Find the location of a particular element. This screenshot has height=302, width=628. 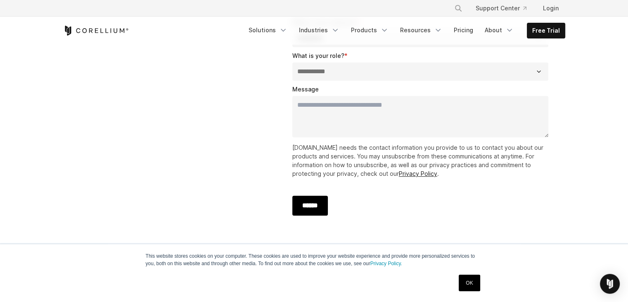

span: What is your role? is located at coordinates (318, 55).